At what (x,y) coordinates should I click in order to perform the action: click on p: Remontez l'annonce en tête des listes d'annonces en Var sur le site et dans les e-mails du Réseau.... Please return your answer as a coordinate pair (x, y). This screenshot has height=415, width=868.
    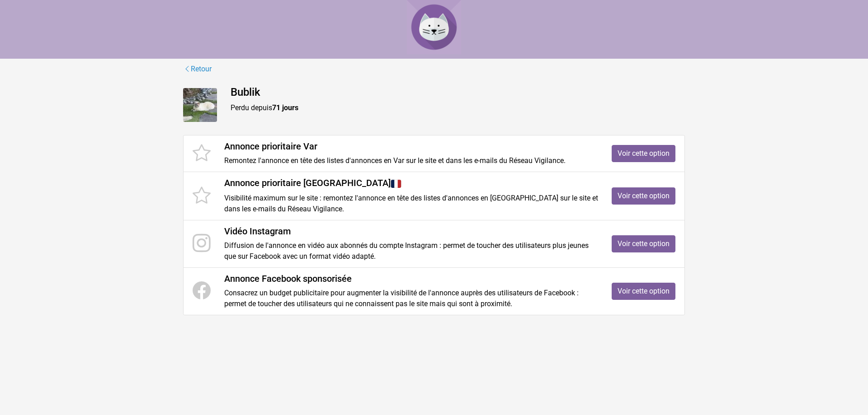
    Looking at the image, I should click on (411, 161).